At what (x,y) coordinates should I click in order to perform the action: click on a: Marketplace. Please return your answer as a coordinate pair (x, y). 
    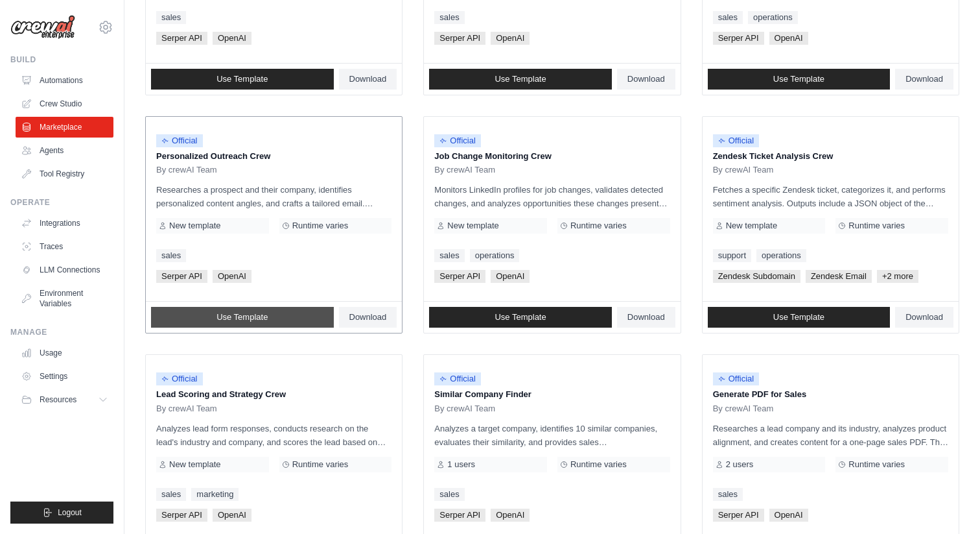
    Looking at the image, I should click on (64, 127).